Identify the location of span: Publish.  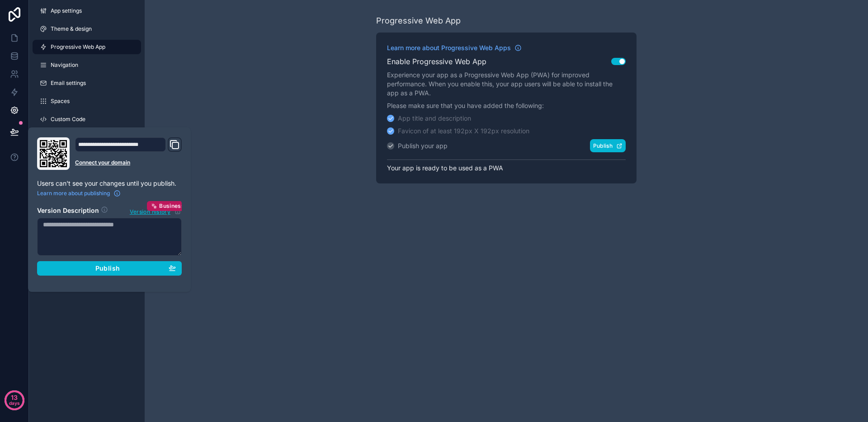
(108, 268).